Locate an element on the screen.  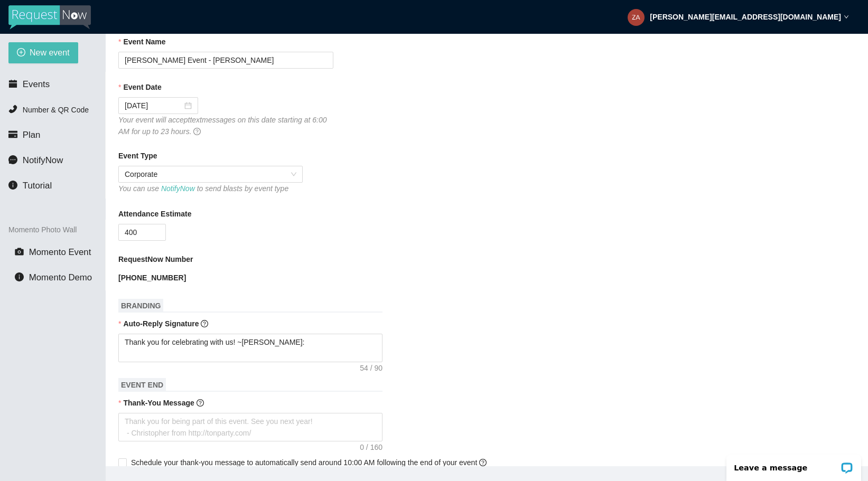
button: Open LiveChat chat widget is located at coordinates (127, 20).